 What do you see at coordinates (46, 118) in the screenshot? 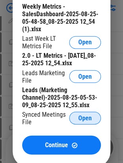
I see `div: Synced Meetings File` at bounding box center [46, 118].